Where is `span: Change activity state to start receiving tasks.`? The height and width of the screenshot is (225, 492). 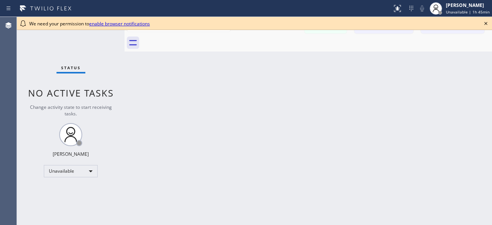 span: Change activity state to start receiving tasks. is located at coordinates (71, 110).